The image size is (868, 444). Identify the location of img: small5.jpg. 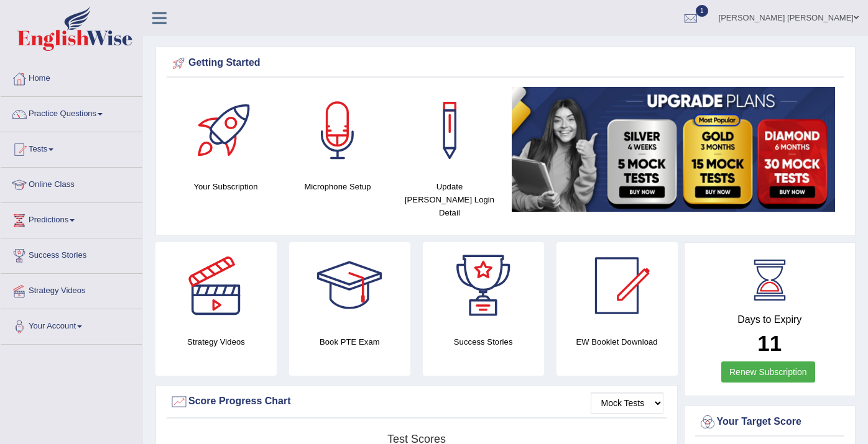
(673, 149).